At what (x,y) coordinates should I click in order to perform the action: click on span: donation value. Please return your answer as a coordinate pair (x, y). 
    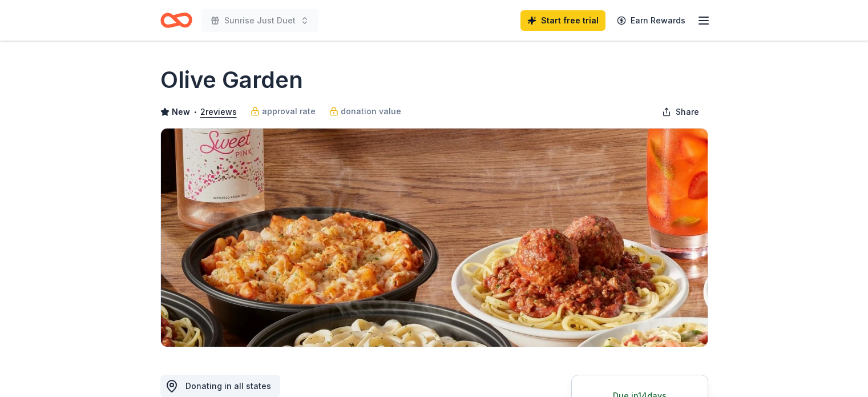
    Looking at the image, I should click on (371, 112).